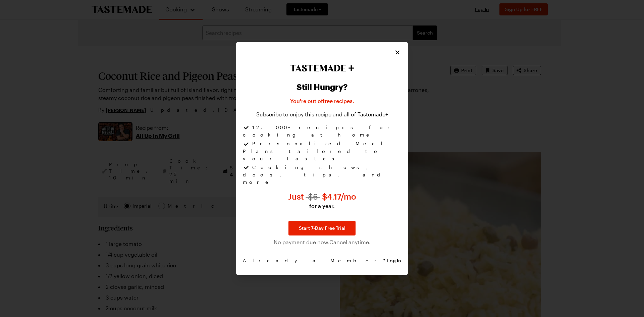 This screenshot has width=644, height=317. I want to click on span: Start 7-Day Free Trial, so click(322, 228).